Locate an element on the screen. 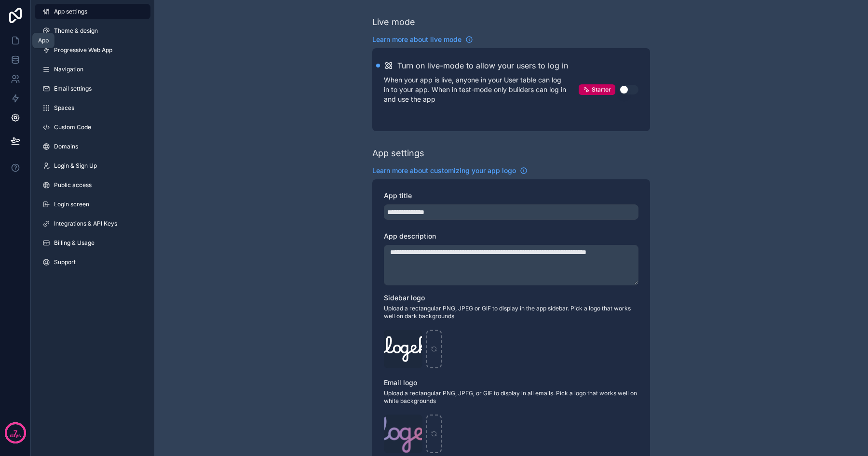 The width and height of the screenshot is (868, 456). a: Support is located at coordinates (92, 262).